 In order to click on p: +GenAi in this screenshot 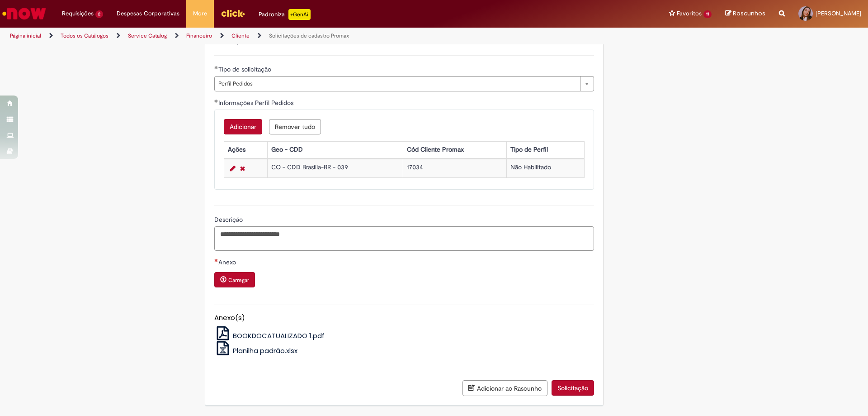, I will do `click(299, 15)`.